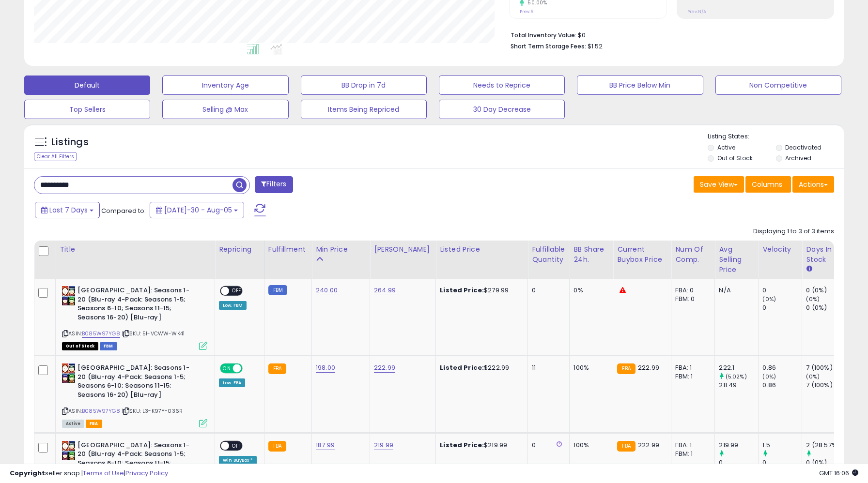 The image size is (868, 483). What do you see at coordinates (101, 333) in the screenshot?
I see `a: B085W97YG8` at bounding box center [101, 333].